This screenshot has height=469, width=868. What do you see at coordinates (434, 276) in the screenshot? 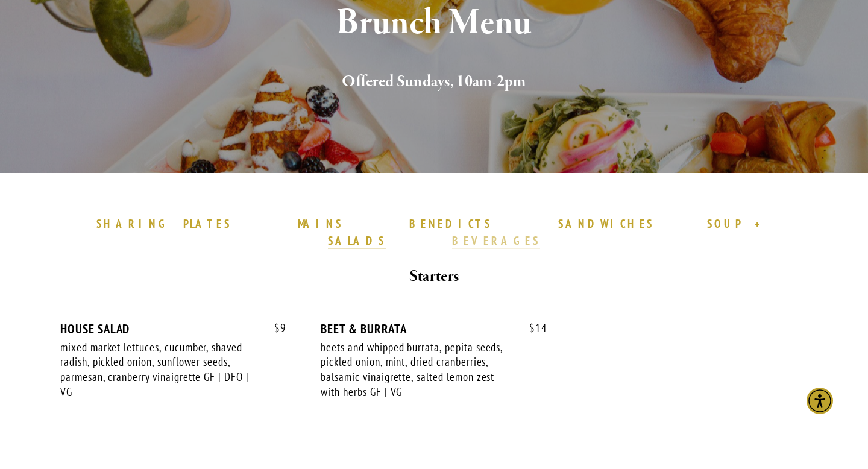
I see `strong: Starters` at bounding box center [434, 276].